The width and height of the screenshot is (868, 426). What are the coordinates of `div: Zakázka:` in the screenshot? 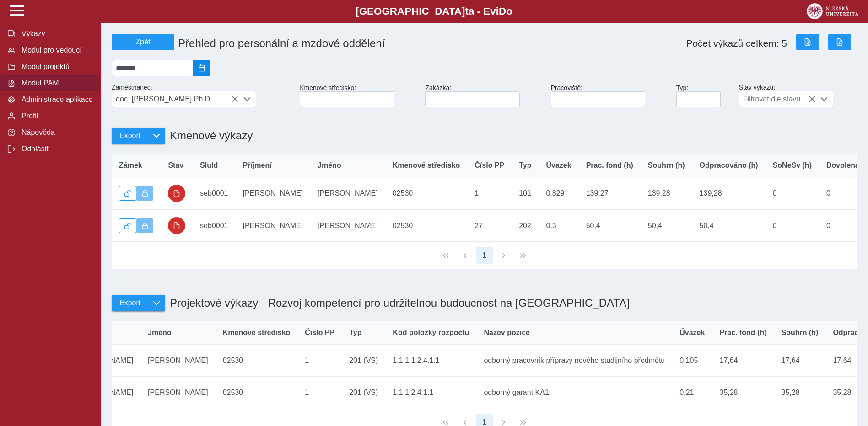 It's located at (484, 96).